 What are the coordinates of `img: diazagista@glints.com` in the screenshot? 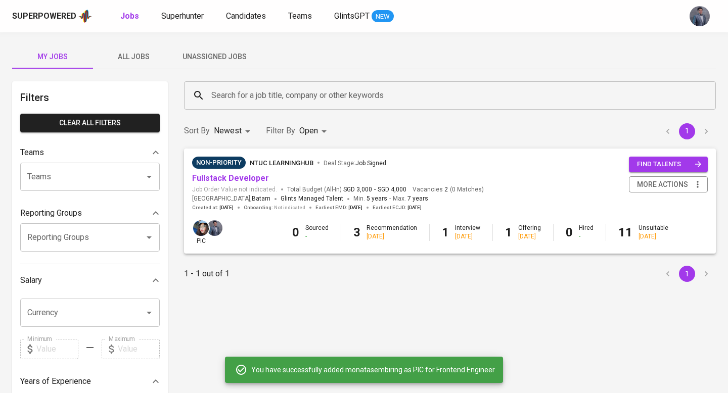 It's located at (201, 228).